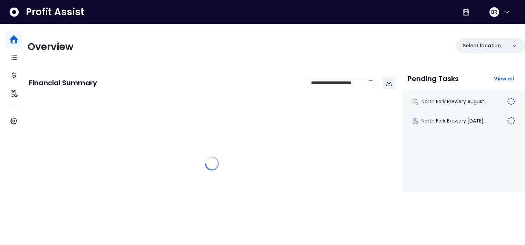 The image size is (525, 245). What do you see at coordinates (55, 12) in the screenshot?
I see `span: Profit Assist` at bounding box center [55, 12].